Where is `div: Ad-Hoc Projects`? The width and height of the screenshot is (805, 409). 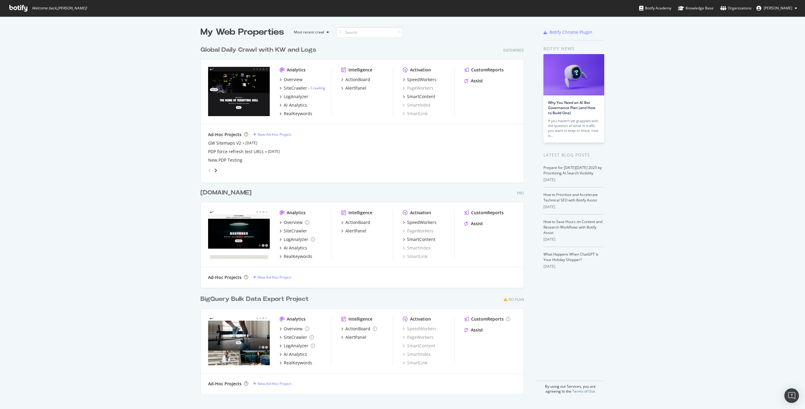
div: Ad-Hoc Projects is located at coordinates (225, 277).